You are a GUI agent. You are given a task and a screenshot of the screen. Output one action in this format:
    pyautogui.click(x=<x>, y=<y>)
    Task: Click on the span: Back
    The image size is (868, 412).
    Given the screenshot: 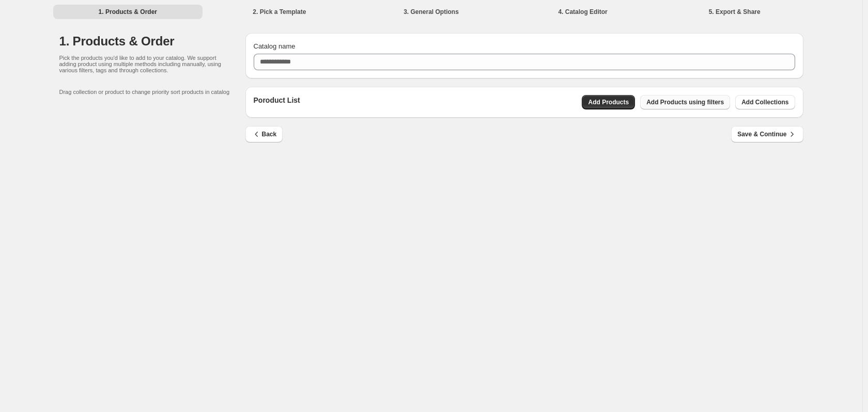 What is the action you would take?
    pyautogui.click(x=264, y=134)
    